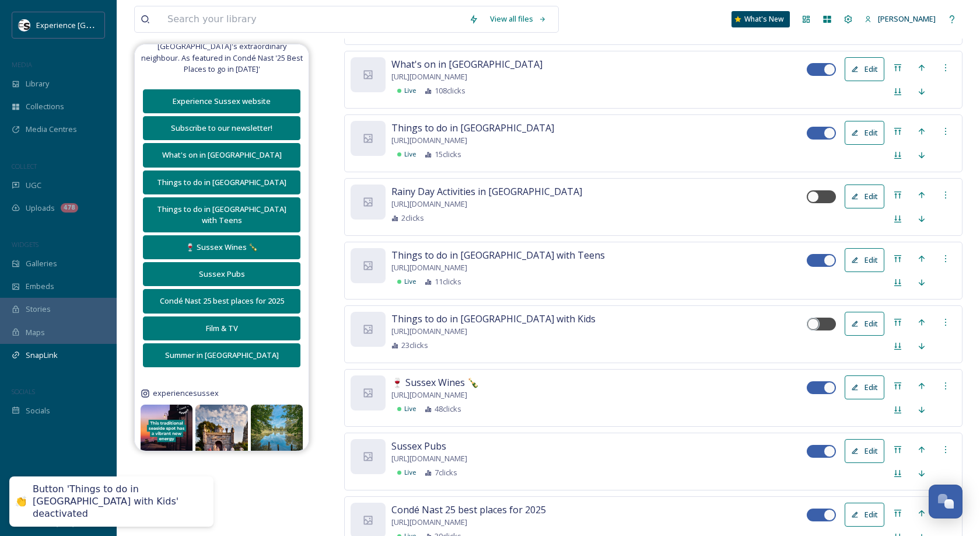 The width and height of the screenshot is (980, 536). What do you see at coordinates (25, 244) in the screenshot?
I see `span: WIDGETS` at bounding box center [25, 244].